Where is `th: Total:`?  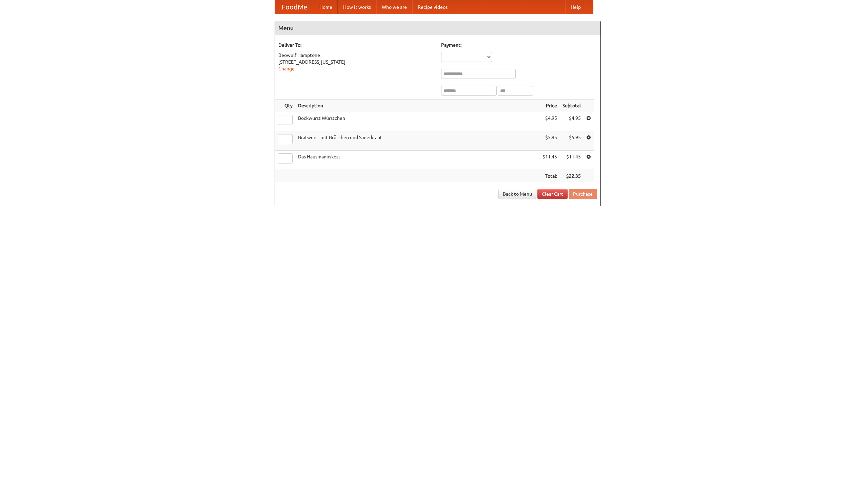 th: Total: is located at coordinates (550, 176).